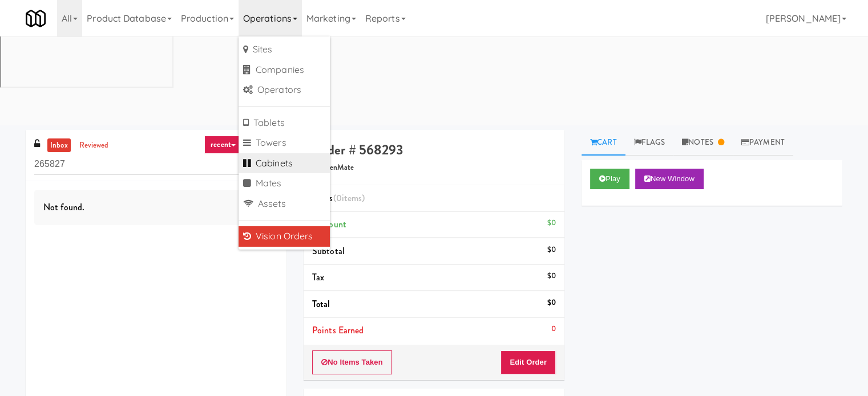 The width and height of the screenshot is (868, 396). I want to click on div: 0, so click(554, 329).